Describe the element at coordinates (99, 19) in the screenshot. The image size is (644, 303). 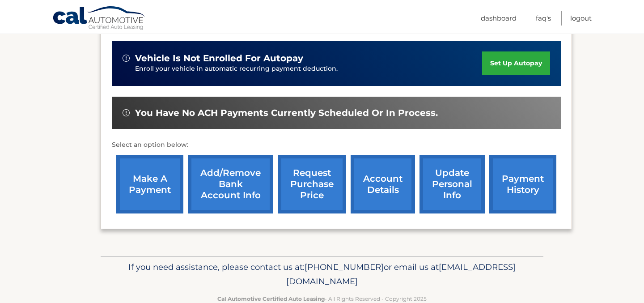
I see `a: Cal Automotive` at that location.